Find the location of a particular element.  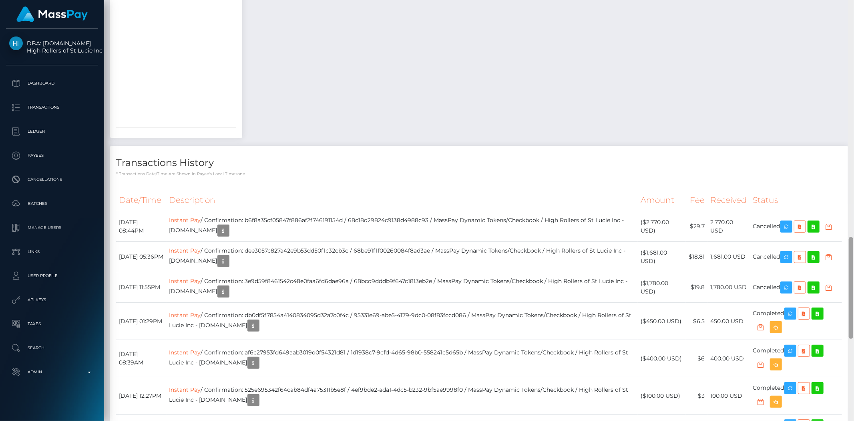

a: Manage Users is located at coordinates (52, 228).